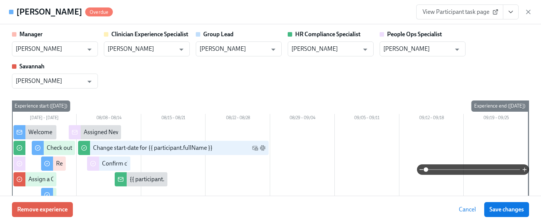 The width and height of the screenshot is (541, 223). Describe the element at coordinates (495, 119) in the screenshot. I see `div: 09/19 – 09/25` at that location.